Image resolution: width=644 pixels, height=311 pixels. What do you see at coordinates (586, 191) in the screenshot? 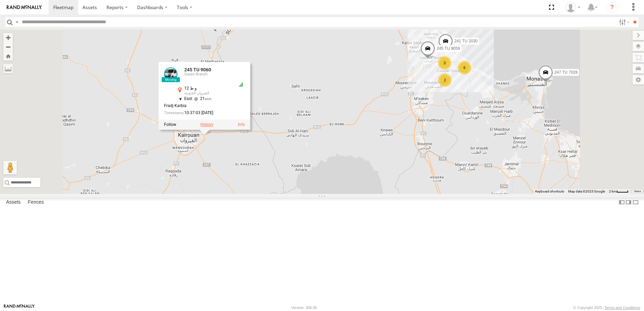
I see `span: Map data ©2025 Google` at bounding box center [586, 191].